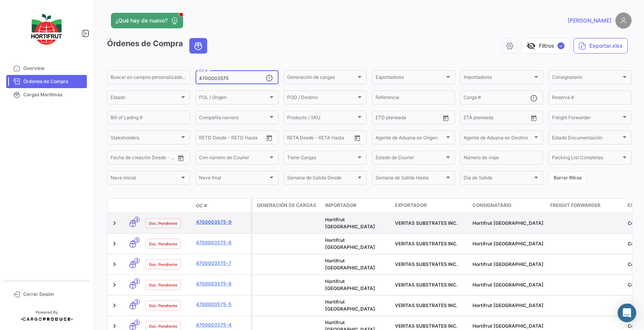  I want to click on span: Stakeholders, so click(145, 139).